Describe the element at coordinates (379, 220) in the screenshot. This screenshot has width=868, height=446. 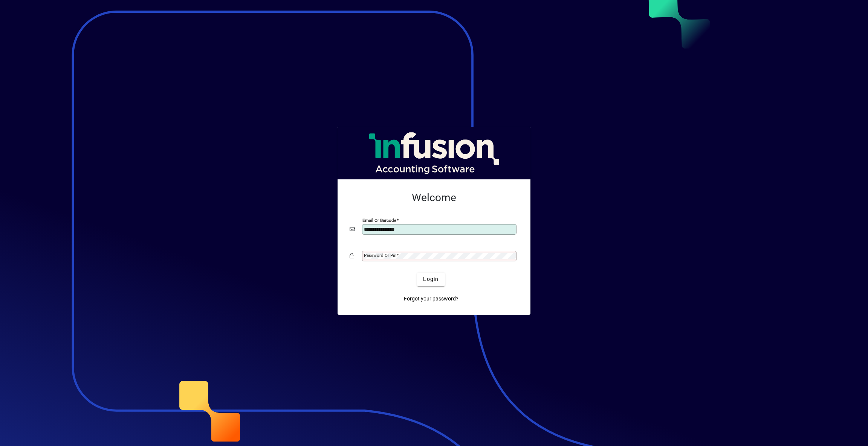
I see `mat-label: Email or Barcode` at that location.